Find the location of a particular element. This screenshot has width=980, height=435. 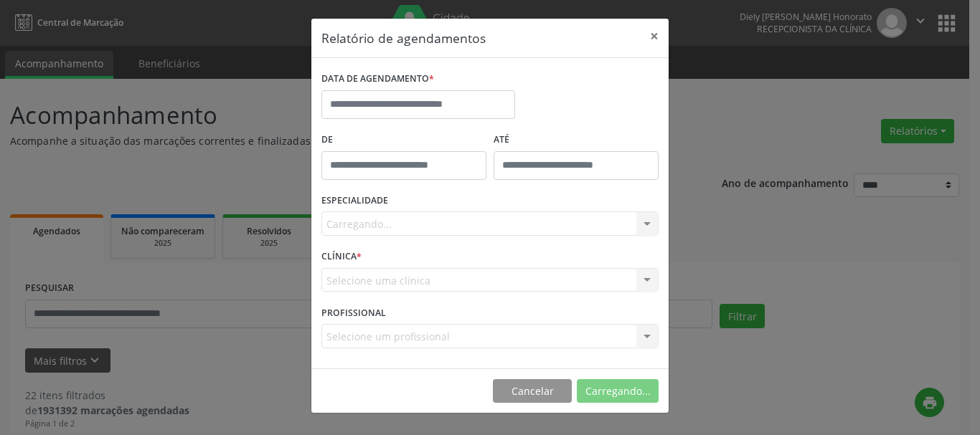

label: DATA DE AGENDAMENTO is located at coordinates (377, 79).